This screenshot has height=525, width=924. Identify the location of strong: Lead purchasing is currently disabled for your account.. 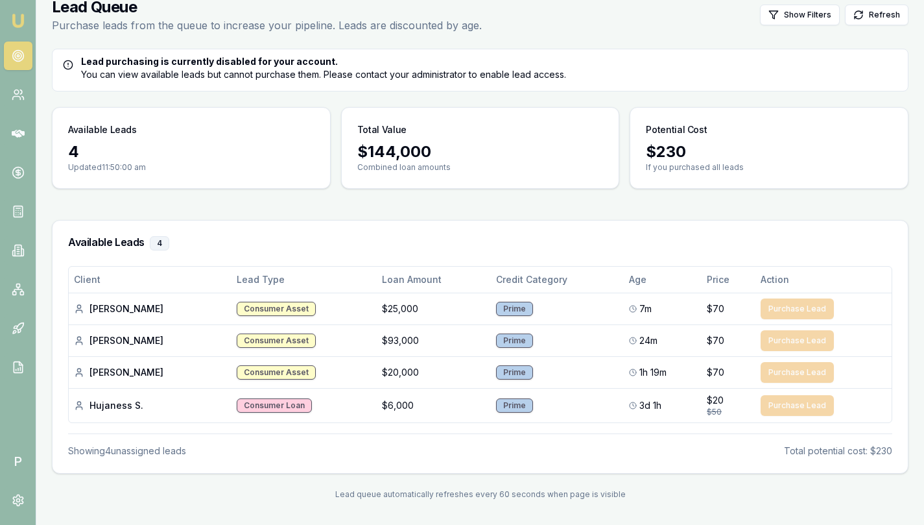
(209, 61).